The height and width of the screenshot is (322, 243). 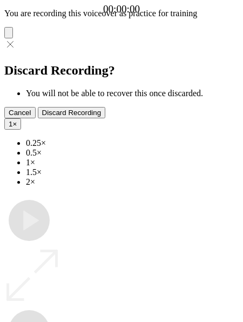 I want to click on h2: Discard Recording?, so click(x=121, y=70).